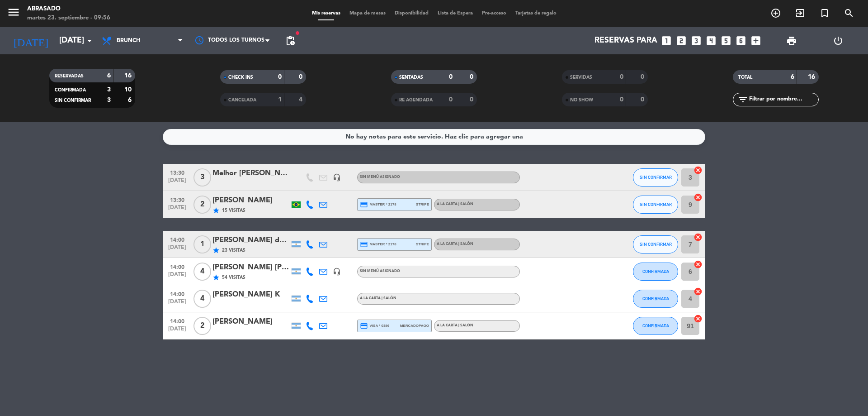  What do you see at coordinates (414, 325) in the screenshot?
I see `span: mercadopago` at bounding box center [414, 325].